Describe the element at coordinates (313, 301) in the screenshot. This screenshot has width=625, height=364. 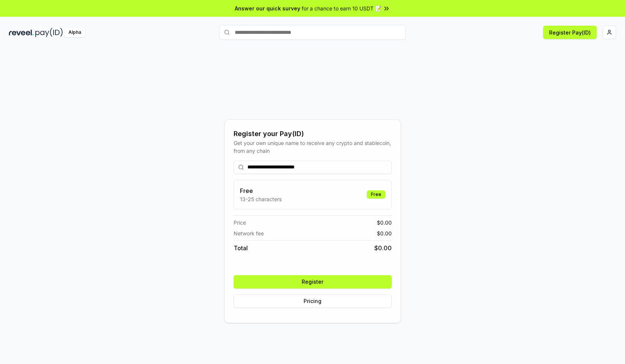
I see `button: Pricing` at that location.